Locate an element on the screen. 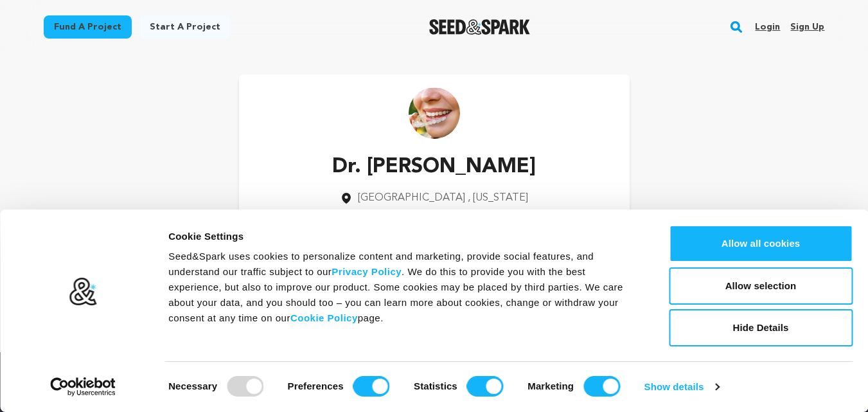 The height and width of the screenshot is (412, 868). button: Hide Details is located at coordinates (761, 327).